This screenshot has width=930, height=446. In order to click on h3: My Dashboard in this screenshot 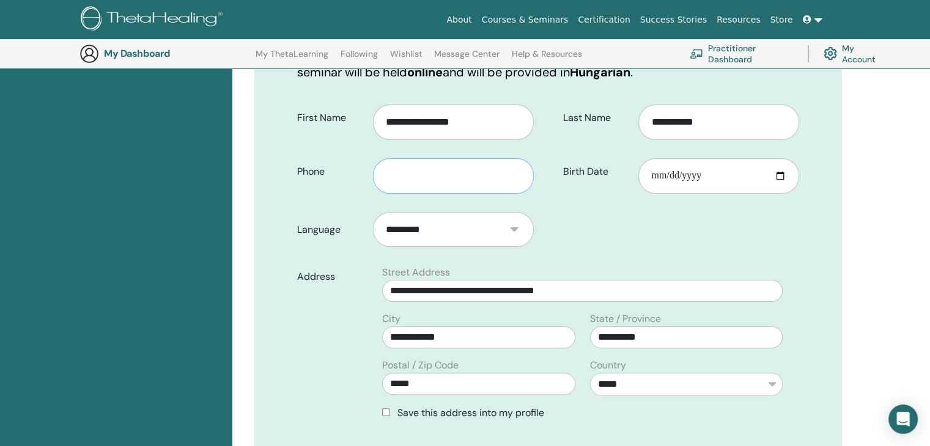, I will do `click(165, 53)`.